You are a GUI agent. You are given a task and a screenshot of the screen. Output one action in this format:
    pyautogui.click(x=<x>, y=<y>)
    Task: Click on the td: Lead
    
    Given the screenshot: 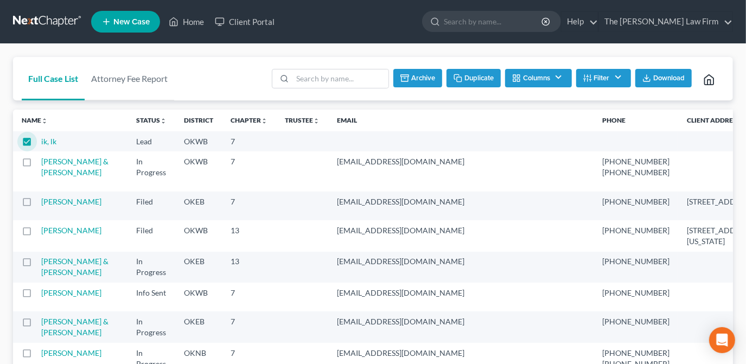 What is the action you would take?
    pyautogui.click(x=151, y=141)
    